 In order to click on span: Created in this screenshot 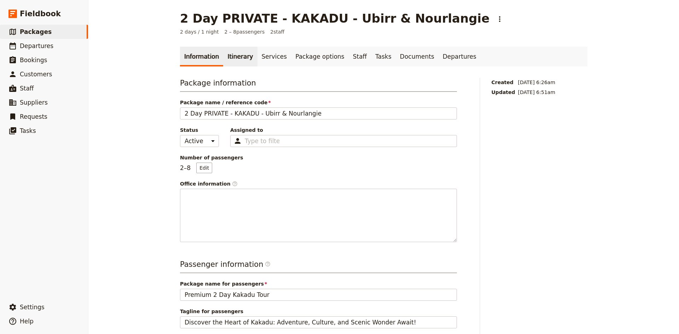, I will do `click(503, 82)`.